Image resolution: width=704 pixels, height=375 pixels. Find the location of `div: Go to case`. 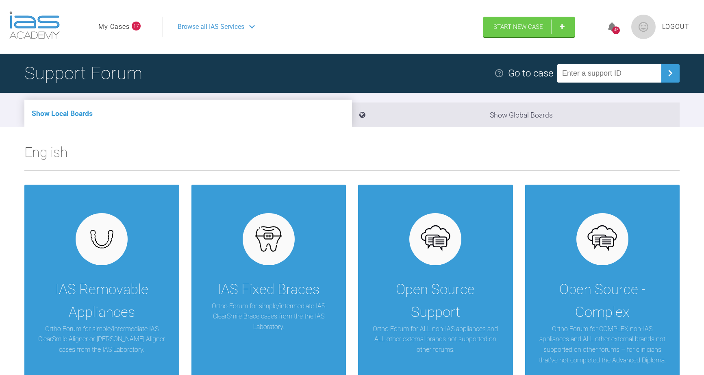

div: Go to case is located at coordinates (531, 73).